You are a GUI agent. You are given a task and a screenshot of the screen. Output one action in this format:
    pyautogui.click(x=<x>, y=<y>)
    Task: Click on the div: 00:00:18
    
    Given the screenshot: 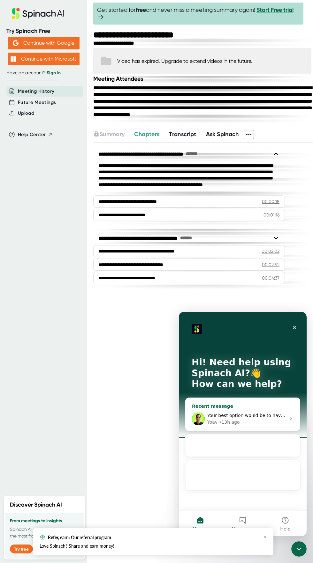 What is the action you would take?
    pyautogui.click(x=270, y=202)
    